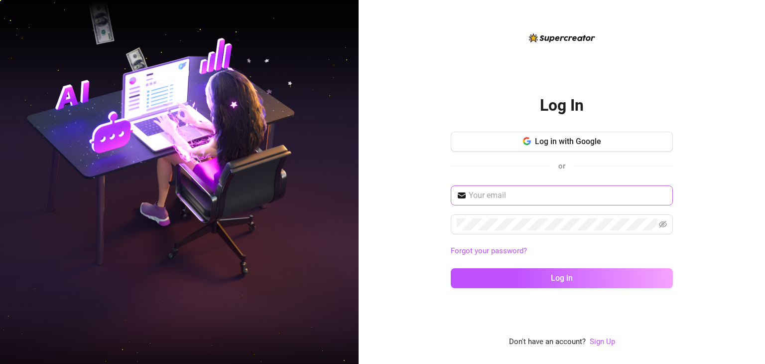 Image resolution: width=765 pixels, height=364 pixels. Describe the element at coordinates (568, 195) in the screenshot. I see `input: Your email` at that location.